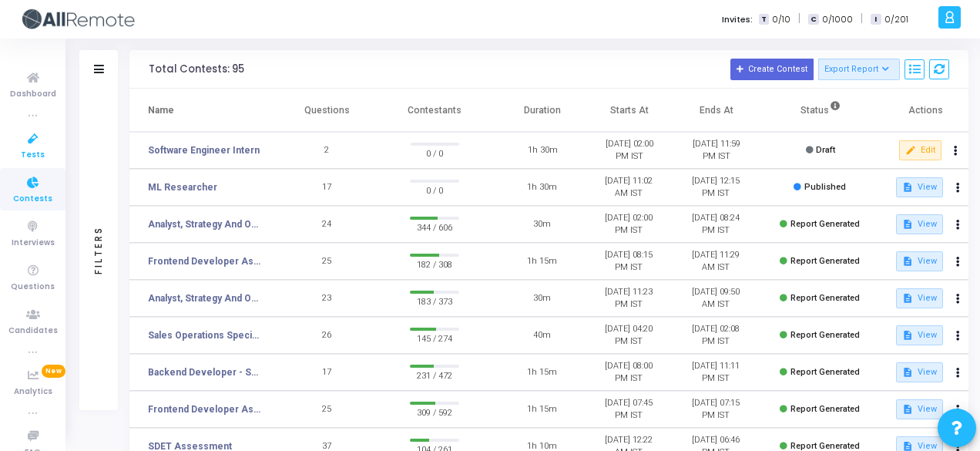 The width and height of the screenshot is (980, 451). What do you see at coordinates (435, 301) in the screenshot?
I see `span: 183 / 373` at bounding box center [435, 301].